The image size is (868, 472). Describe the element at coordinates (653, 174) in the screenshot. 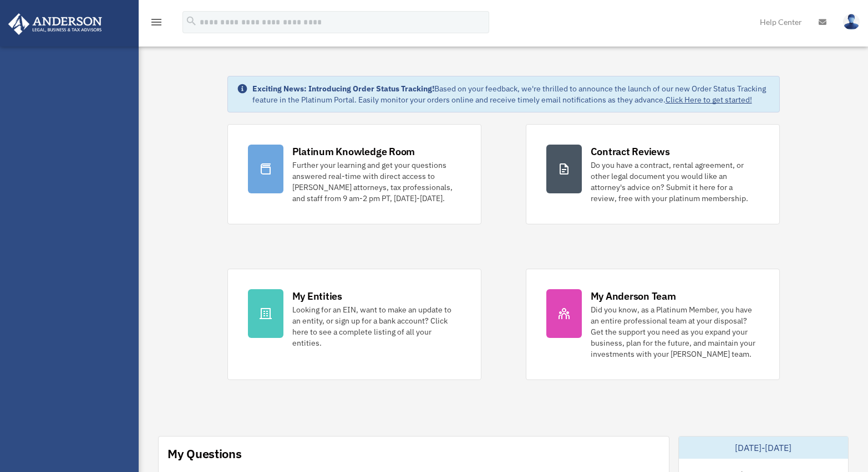

I see `a: Contract Reviews Do you have a contract, rental agreement, or other legal document you would like...` at that location.